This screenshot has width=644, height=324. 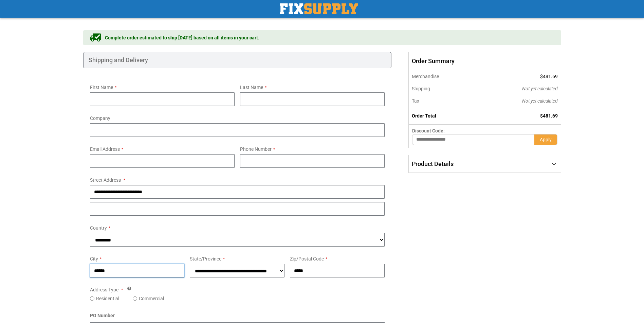 I want to click on span: Street Address, so click(x=105, y=180).